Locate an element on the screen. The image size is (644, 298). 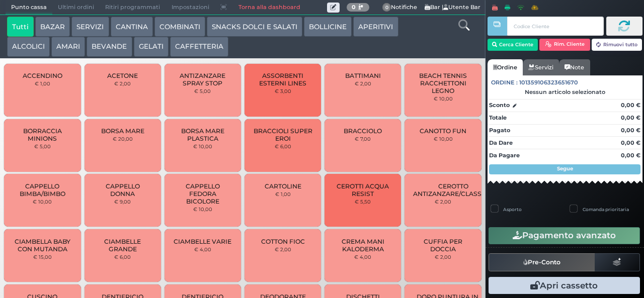
span: ANTIZANZARE SPRAY STOP is located at coordinates (203, 80).